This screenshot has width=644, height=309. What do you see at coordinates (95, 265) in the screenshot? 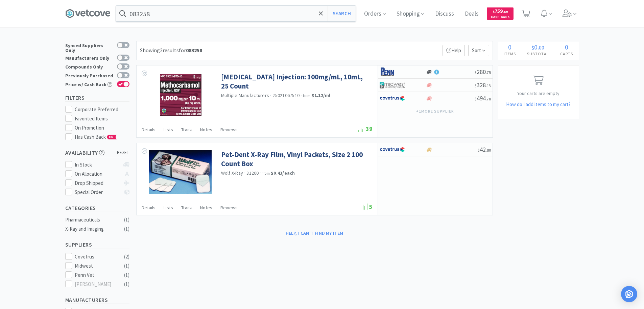
I see `div: Midwest` at bounding box center [95, 265].